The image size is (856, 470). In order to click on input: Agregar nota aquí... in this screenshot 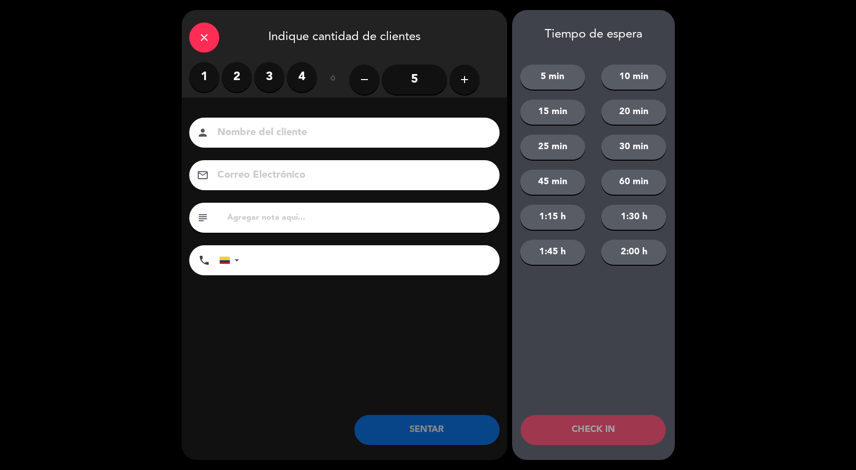, I will do `click(359, 218)`.